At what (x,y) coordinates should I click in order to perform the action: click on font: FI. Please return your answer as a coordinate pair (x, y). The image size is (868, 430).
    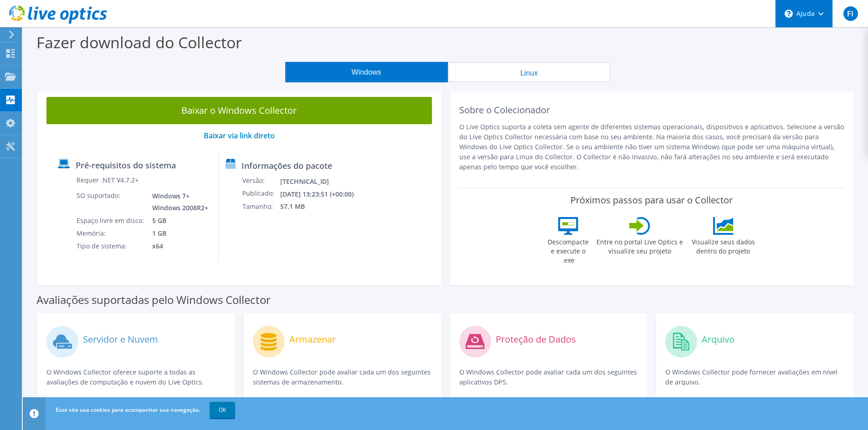
    Looking at the image, I should click on (850, 13).